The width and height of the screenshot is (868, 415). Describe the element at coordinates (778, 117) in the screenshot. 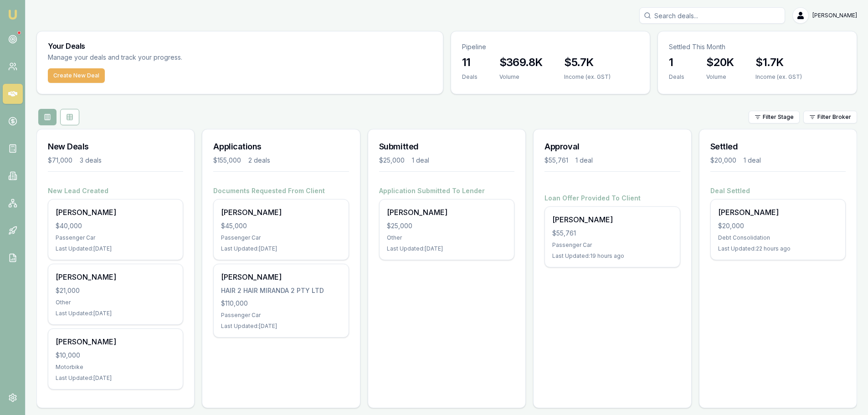

I see `span: Filter Stage` at that location.